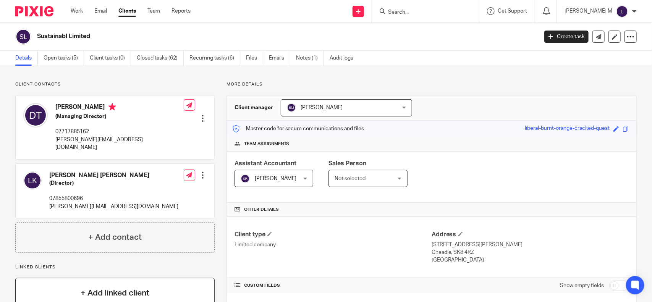 The image size is (652, 302). Describe the element at coordinates (344, 58) in the screenshot. I see `a: Audit logs` at that location.